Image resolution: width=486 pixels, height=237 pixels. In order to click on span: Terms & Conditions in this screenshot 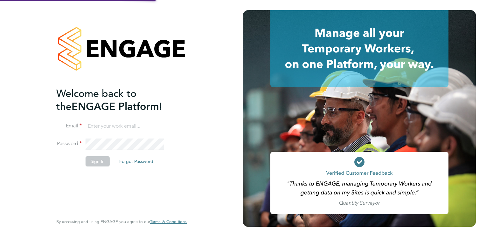, I will do `click(168, 222)`.